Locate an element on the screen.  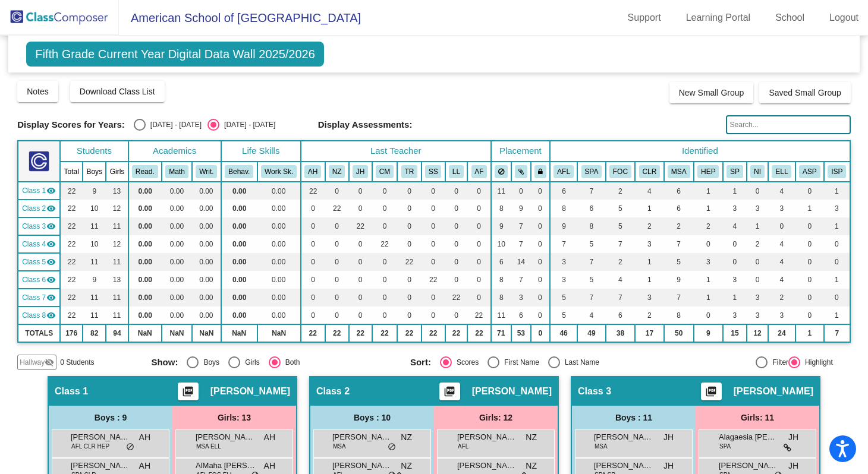
button: CM is located at coordinates (384, 172).